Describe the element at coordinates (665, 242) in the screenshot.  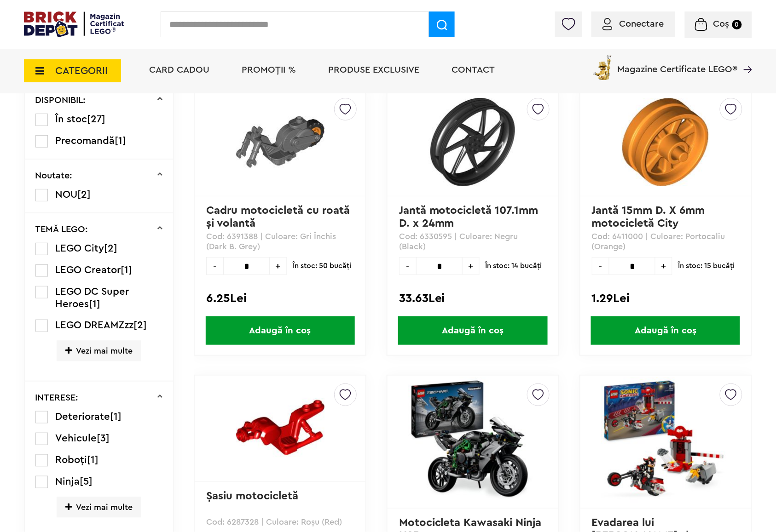
I see `p: Cod: 6411000 | Culoare: Portocaliu (Orange)` at that location.